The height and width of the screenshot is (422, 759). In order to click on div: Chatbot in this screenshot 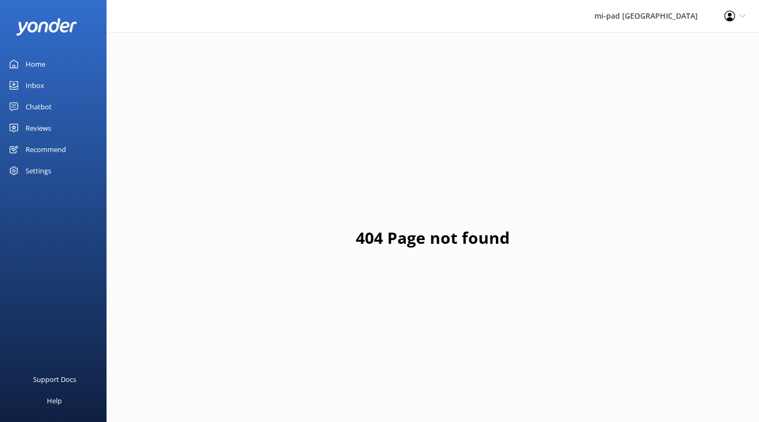, I will do `click(38, 107)`.